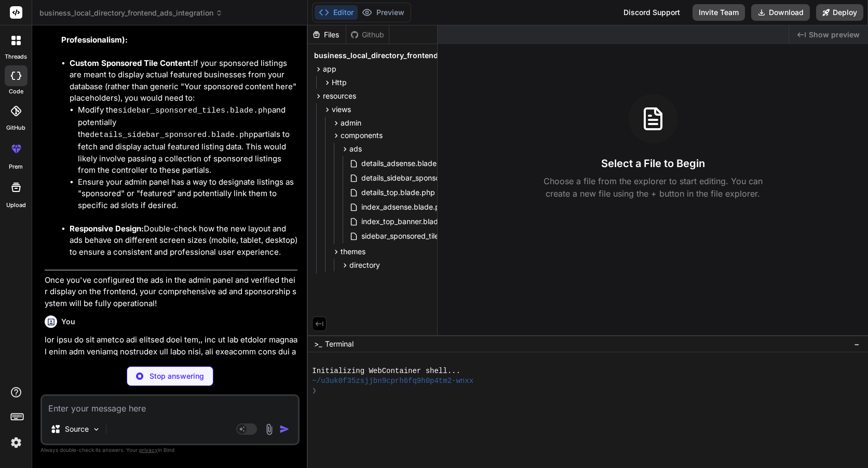 This screenshot has height=468, width=868. What do you see at coordinates (176, 377) in the screenshot?
I see `p: Stop answering` at bounding box center [176, 377].